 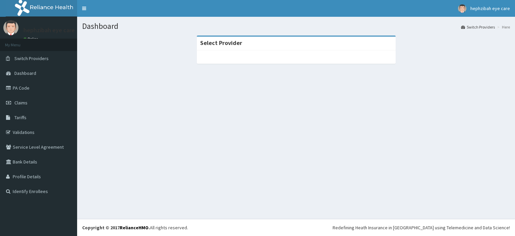 I want to click on li: Here, so click(x=502, y=27).